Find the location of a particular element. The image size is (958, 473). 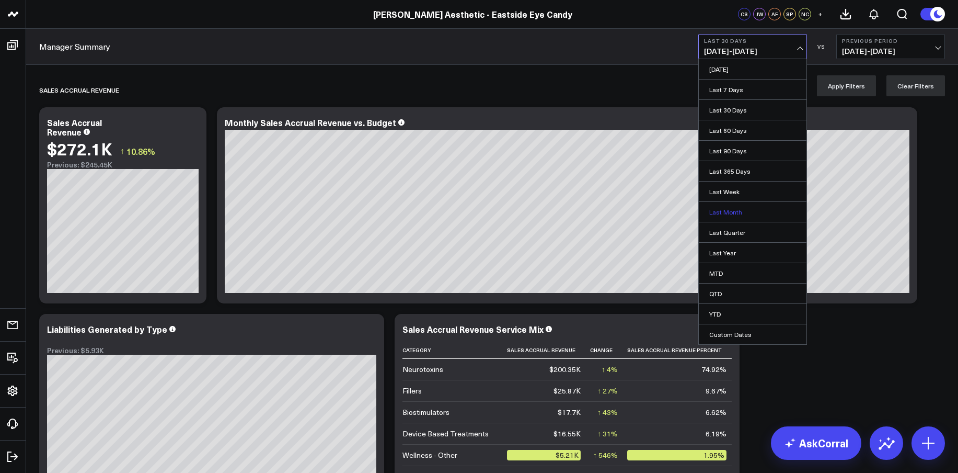

span: 10.86% is located at coordinates (141, 151).